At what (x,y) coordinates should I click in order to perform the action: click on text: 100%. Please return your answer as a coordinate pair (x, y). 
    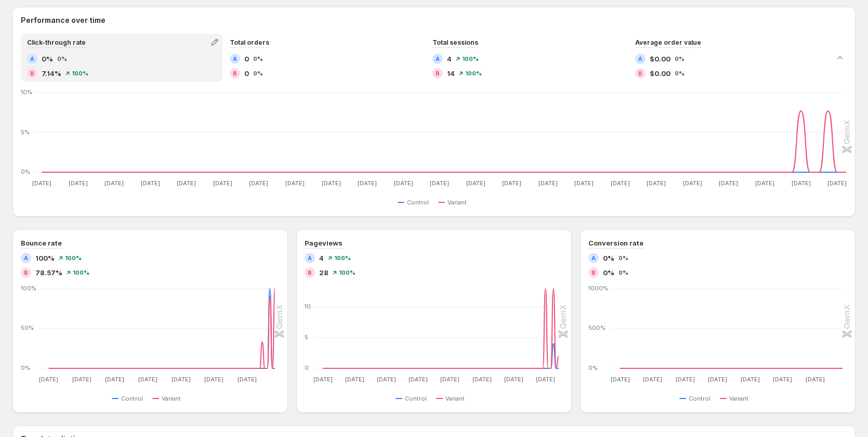
    Looking at the image, I should click on (28, 289).